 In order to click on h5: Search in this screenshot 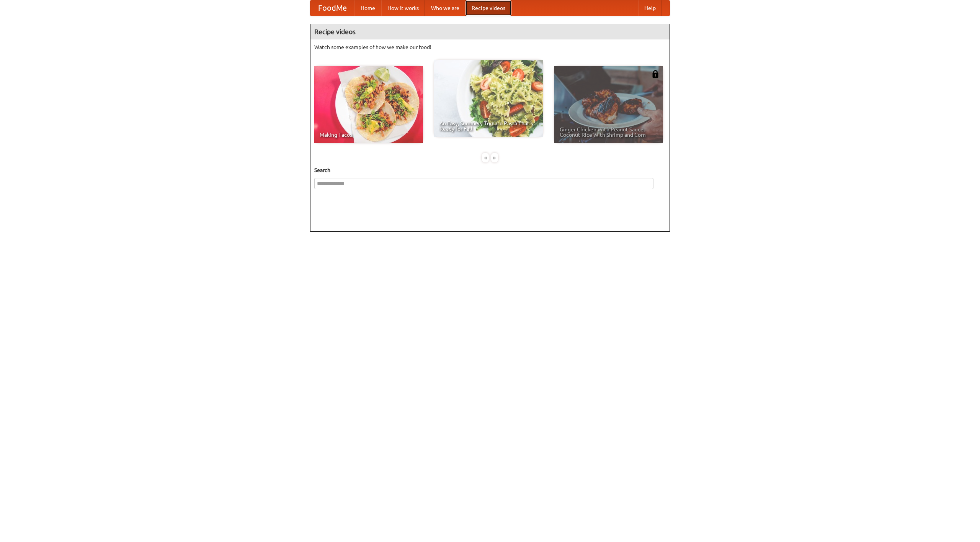, I will do `click(490, 170)`.